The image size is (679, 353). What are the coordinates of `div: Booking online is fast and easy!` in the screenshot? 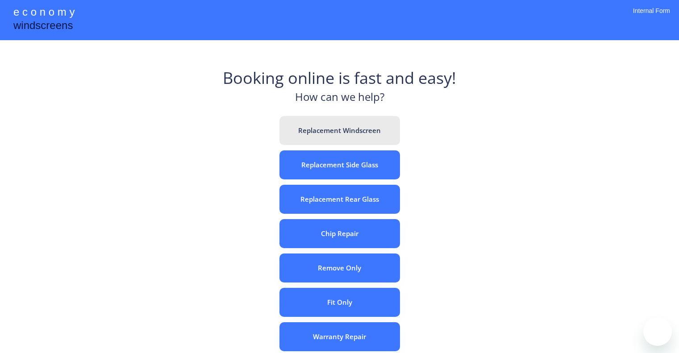 It's located at (340, 78).